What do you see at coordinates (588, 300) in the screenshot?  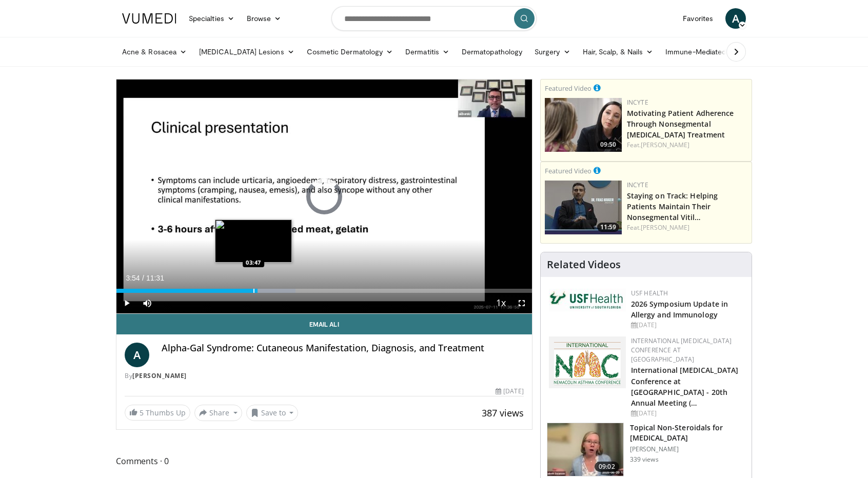 I see `img: 6ba8804a-8538-4002-95e7-a8f8012d4a11.png.150x105_q85_autocrop_double_scale_upscale_version-0.2.jpg` at bounding box center [588, 300].